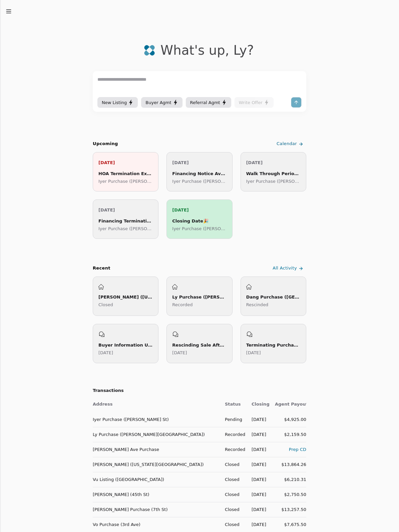 The width and height of the screenshot is (399, 532). I want to click on span: Referral Agmt, so click(205, 103).